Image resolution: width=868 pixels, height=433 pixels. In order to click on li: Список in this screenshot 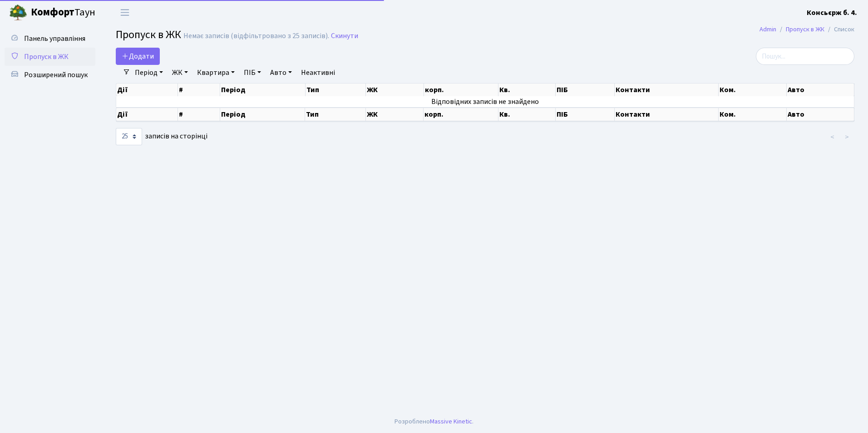, I will do `click(839, 29)`.